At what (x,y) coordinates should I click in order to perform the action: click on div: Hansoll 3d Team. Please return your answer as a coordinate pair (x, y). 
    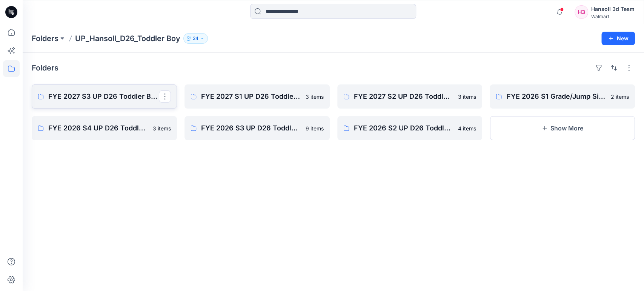
    Looking at the image, I should click on (613, 9).